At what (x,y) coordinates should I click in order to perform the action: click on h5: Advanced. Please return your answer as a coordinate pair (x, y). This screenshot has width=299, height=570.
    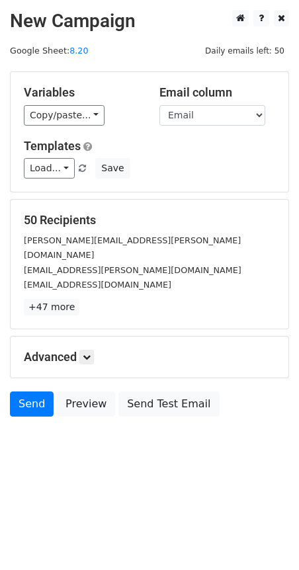
    Looking at the image, I should click on (149, 357).